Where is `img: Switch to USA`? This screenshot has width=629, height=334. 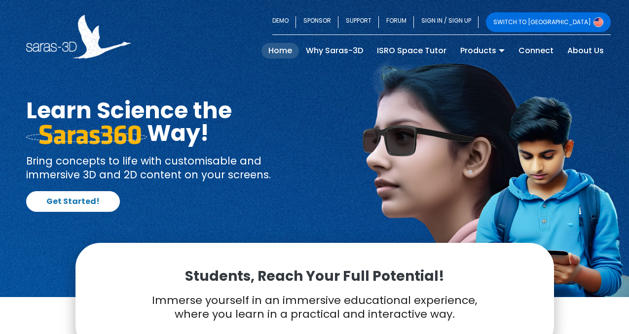 img: Switch to USA is located at coordinates (598, 22).